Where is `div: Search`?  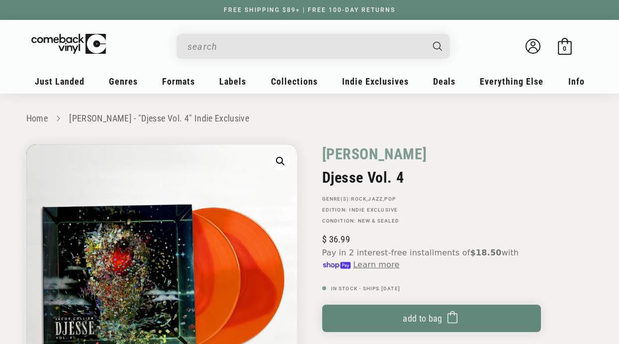
div: Search is located at coordinates (313, 46).